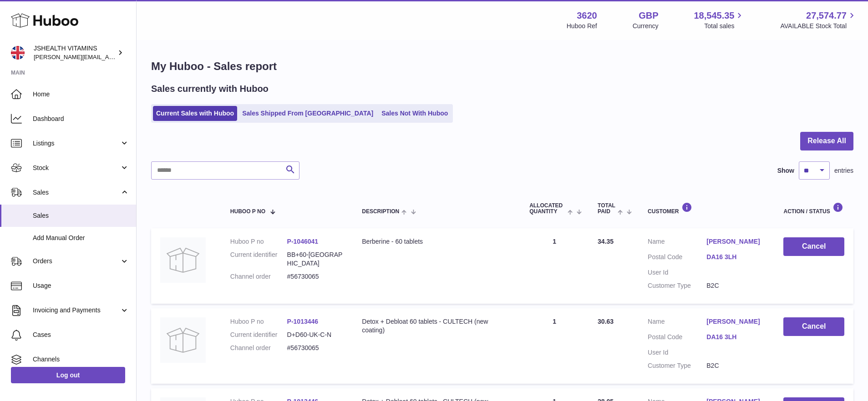 This screenshot has height=401, width=868. What do you see at coordinates (68, 375) in the screenshot?
I see `a: Log out` at bounding box center [68, 375].